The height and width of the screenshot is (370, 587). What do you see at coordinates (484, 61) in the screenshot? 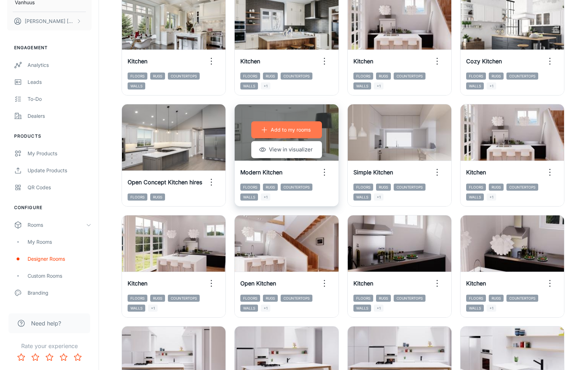
I see `h6: Cozy Kitchen` at bounding box center [484, 61].